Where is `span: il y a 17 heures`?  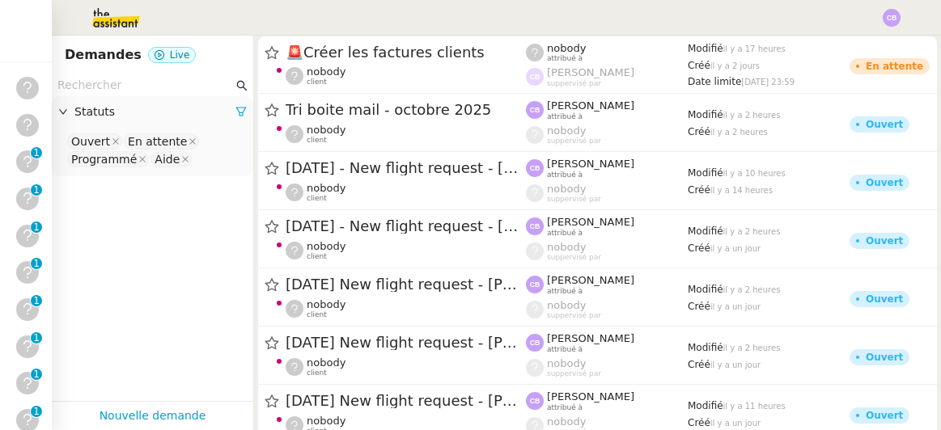
span: il y a 17 heures is located at coordinates (754, 49).